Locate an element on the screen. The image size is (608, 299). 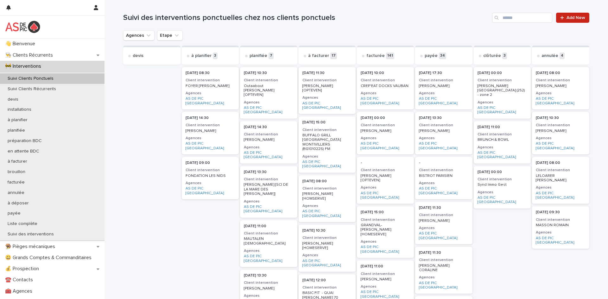
p: Suivi des interventions is located at coordinates (31, 234).